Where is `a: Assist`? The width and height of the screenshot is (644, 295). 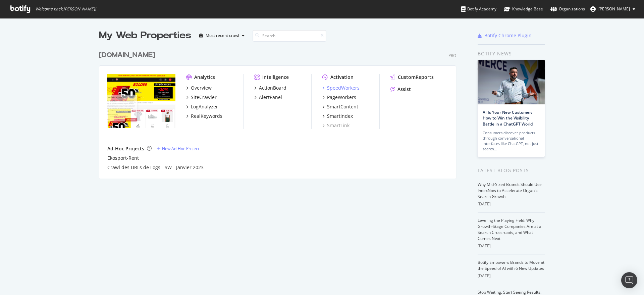 a: Assist is located at coordinates (400, 89).